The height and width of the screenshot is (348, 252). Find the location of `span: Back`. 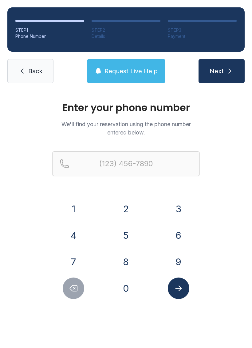

span: Back is located at coordinates (35, 71).